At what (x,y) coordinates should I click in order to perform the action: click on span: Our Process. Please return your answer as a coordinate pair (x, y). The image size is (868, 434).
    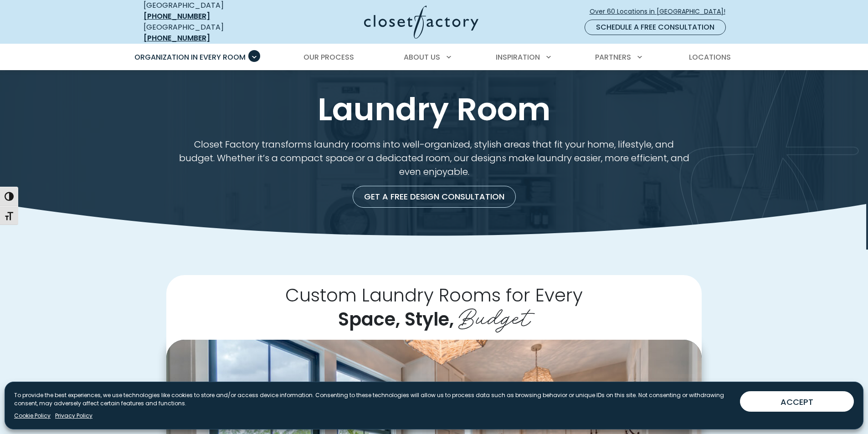
    Looking at the image, I should click on (328, 57).